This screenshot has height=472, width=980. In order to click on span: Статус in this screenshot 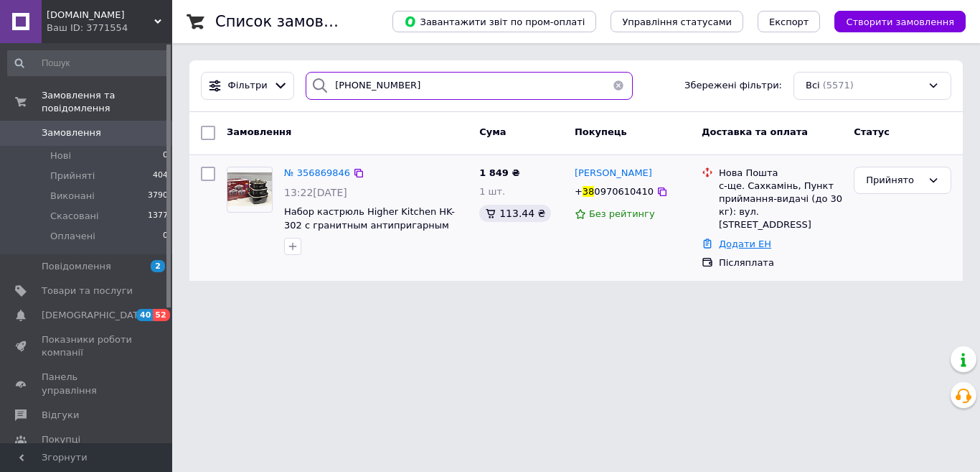, I will do `click(872, 131)`.